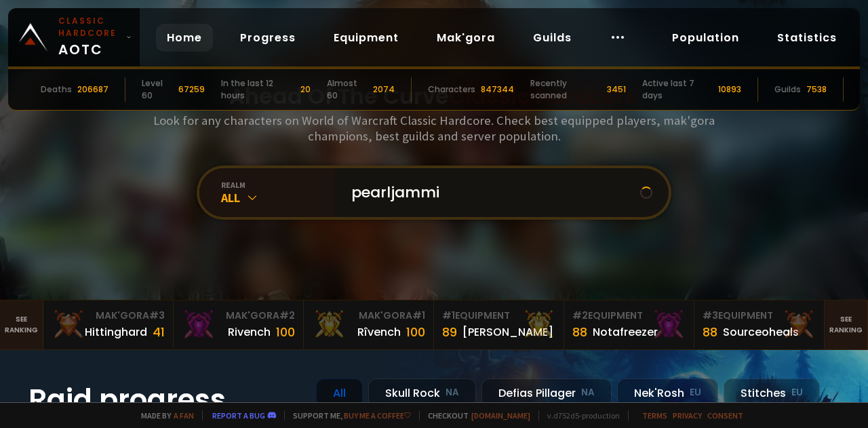  I want to click on div: realm, so click(278, 185).